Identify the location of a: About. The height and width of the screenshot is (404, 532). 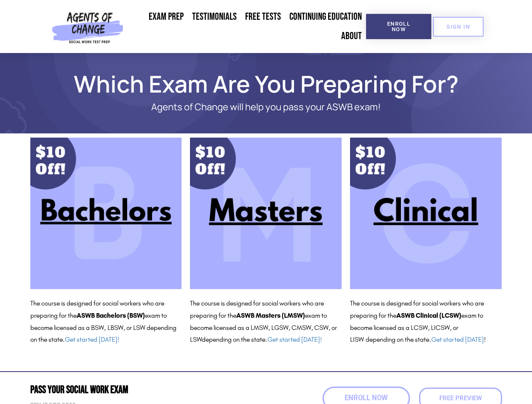
(351, 36).